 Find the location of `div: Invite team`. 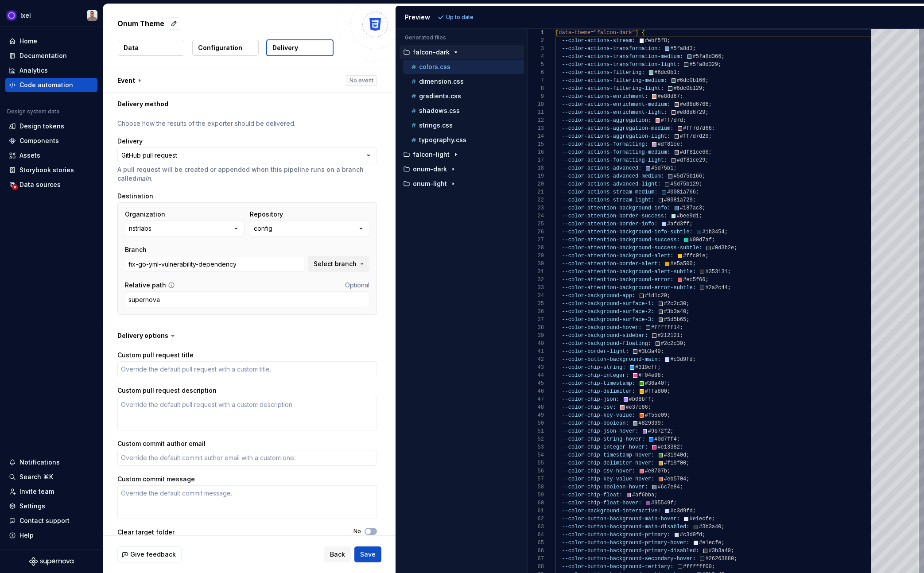

div: Invite team is located at coordinates (37, 492).